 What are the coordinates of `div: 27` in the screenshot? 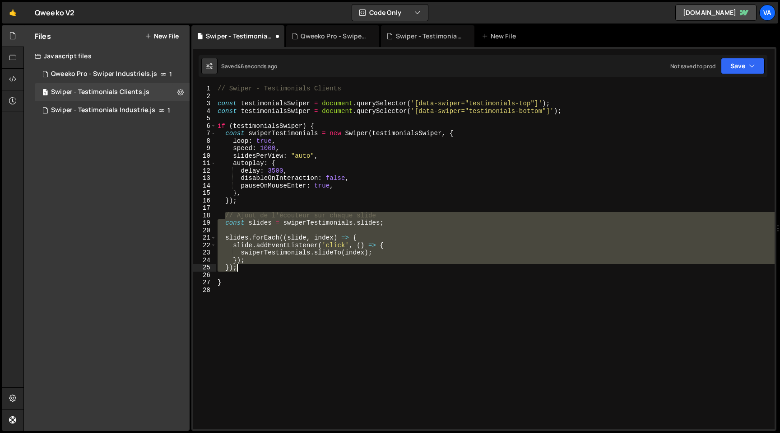 It's located at (205, 282).